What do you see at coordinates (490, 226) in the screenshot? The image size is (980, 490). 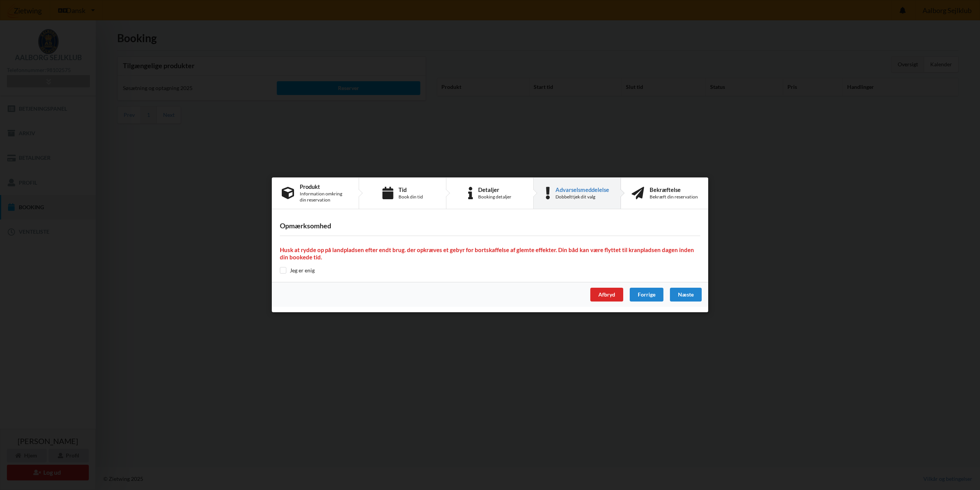 I see `h3: Opmærksomhed` at bounding box center [490, 226].